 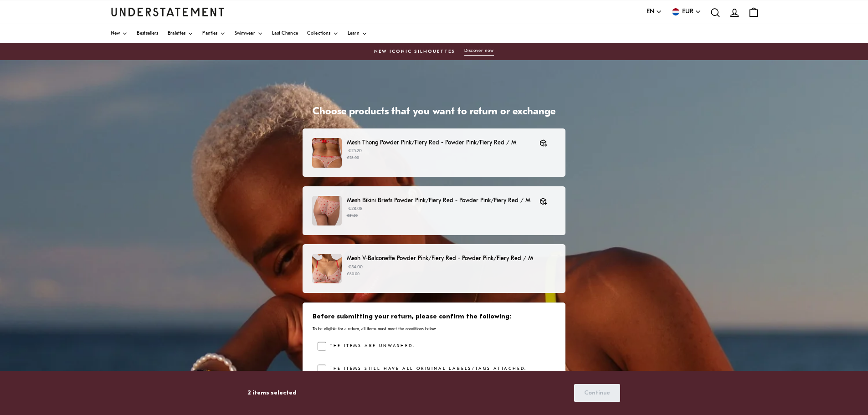 I want to click on span: Bestsellers, so click(x=147, y=34).